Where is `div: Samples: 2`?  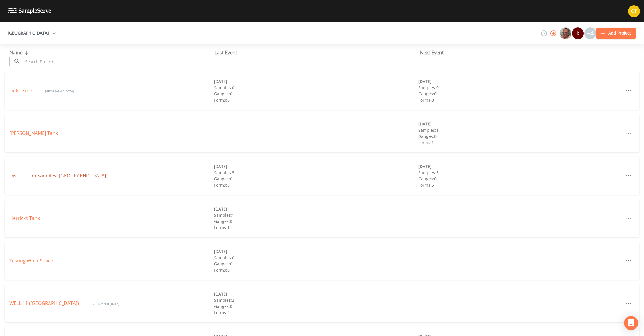 div: Samples: 2 is located at coordinates (316, 300).